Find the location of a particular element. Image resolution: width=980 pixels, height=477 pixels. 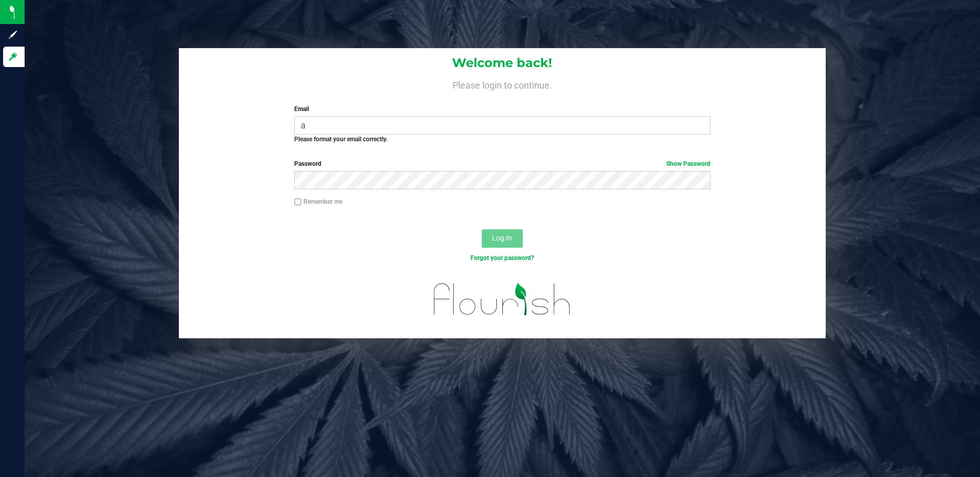

inline-svg: Sign up is located at coordinates (13, 35).